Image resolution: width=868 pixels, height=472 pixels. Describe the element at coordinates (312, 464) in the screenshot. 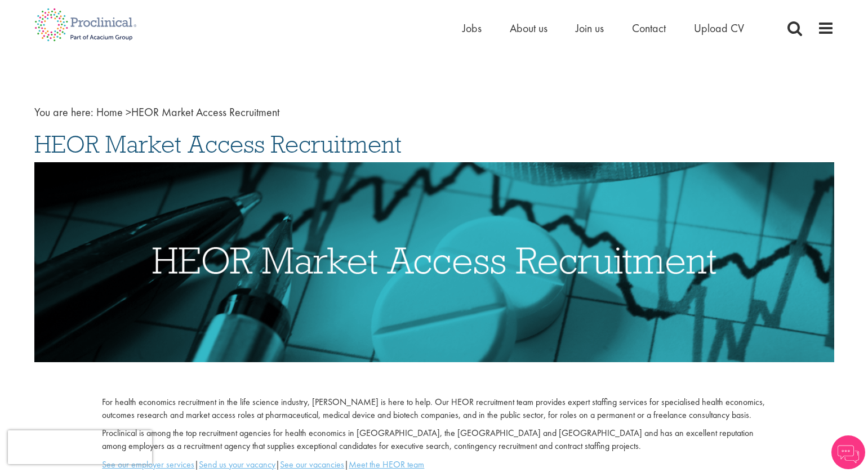

I see `a: See our vacancies` at that location.